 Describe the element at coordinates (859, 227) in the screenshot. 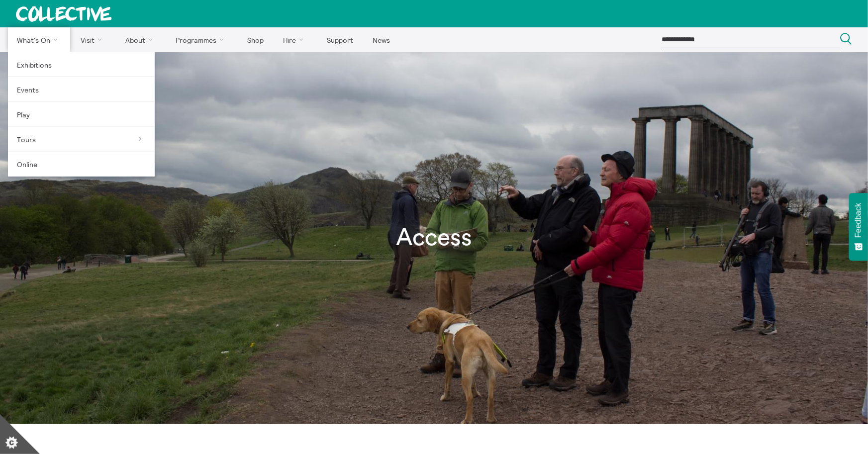

I see `button: Feedback - Show survey` at that location.